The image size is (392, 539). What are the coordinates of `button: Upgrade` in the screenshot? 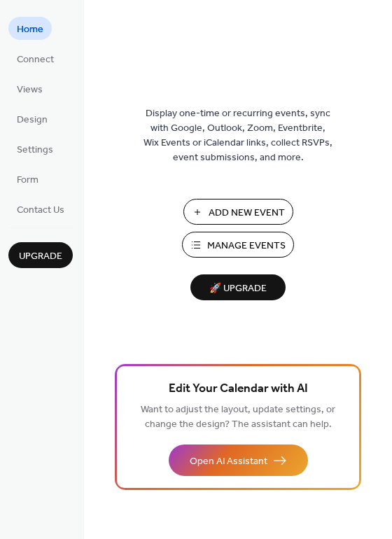 It's located at (41, 255).